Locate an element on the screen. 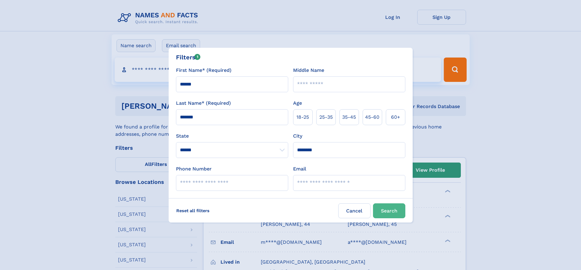 This screenshot has height=270, width=581. label: Email is located at coordinates (299, 169).